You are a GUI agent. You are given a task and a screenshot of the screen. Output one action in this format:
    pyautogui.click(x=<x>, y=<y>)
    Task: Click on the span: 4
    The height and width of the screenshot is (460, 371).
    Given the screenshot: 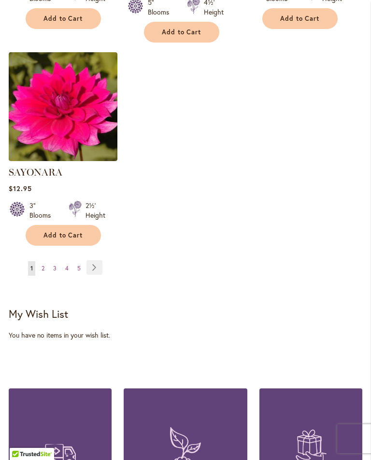 What is the action you would take?
    pyautogui.click(x=67, y=268)
    